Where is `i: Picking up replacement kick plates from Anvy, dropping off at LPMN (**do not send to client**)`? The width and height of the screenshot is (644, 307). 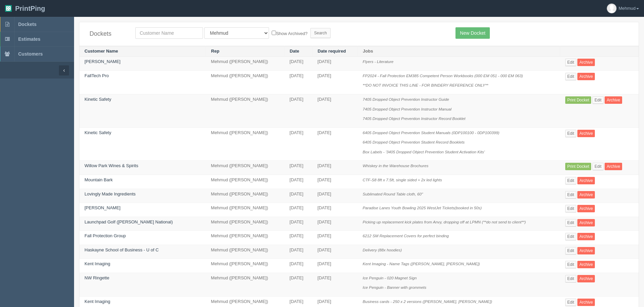 i: Picking up replacement kick plates from Anvy, dropping off at LPMN (**do not send to client**) is located at coordinates (444, 222).